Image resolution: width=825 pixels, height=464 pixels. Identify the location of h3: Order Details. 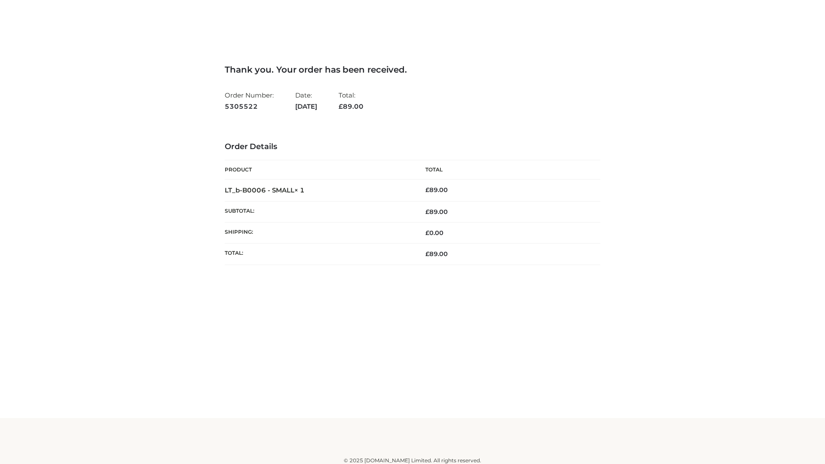
(413, 147).